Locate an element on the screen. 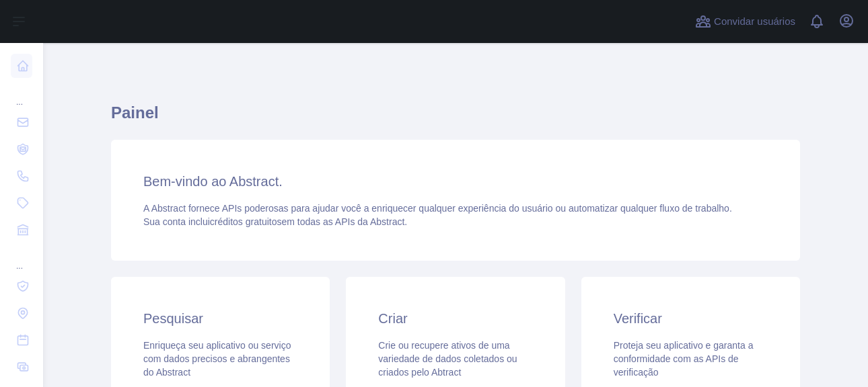  font: A Abstract fornece APIs poderosas para ajudar você a enriquecer qualquer experiência do usuário o... is located at coordinates (437, 209).